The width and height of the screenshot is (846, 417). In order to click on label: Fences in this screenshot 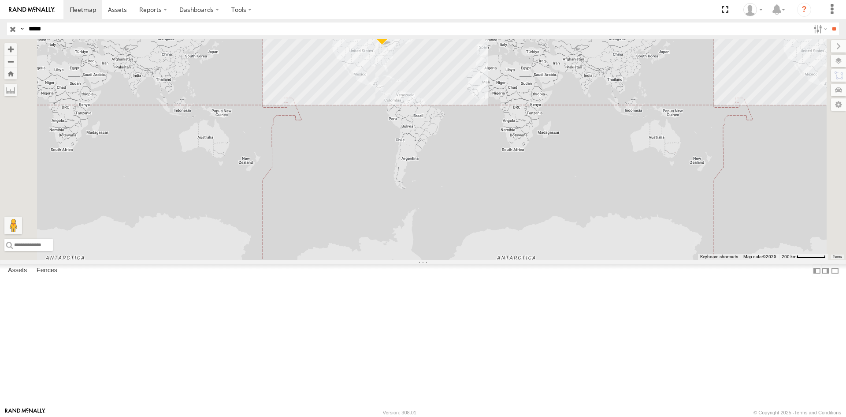, I will do `click(47, 271)`.